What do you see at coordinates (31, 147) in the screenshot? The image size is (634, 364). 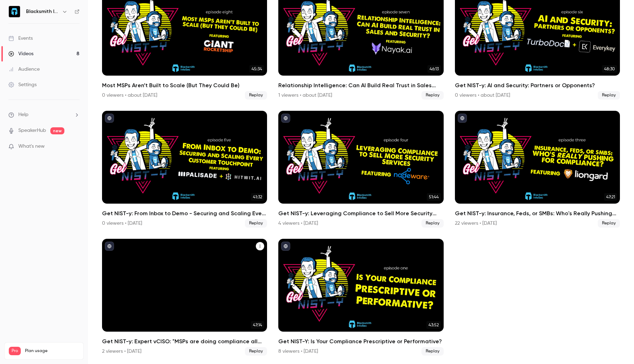 I see `span: What's new` at bounding box center [31, 147].